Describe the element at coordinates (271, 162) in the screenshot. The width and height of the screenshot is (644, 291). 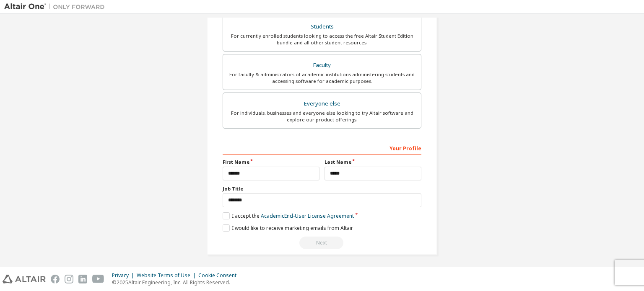
I see `label: First Name` at that location.